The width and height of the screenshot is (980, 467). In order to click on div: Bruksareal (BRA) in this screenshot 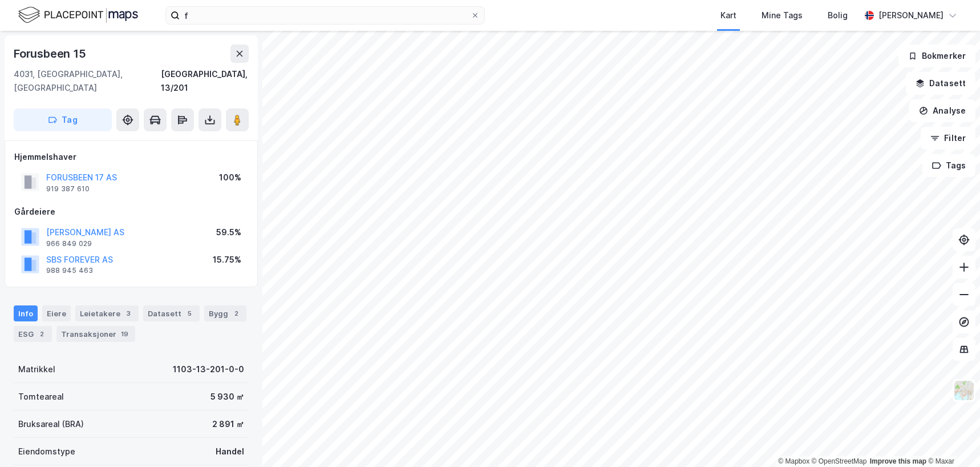, I will do `click(51, 424)`.